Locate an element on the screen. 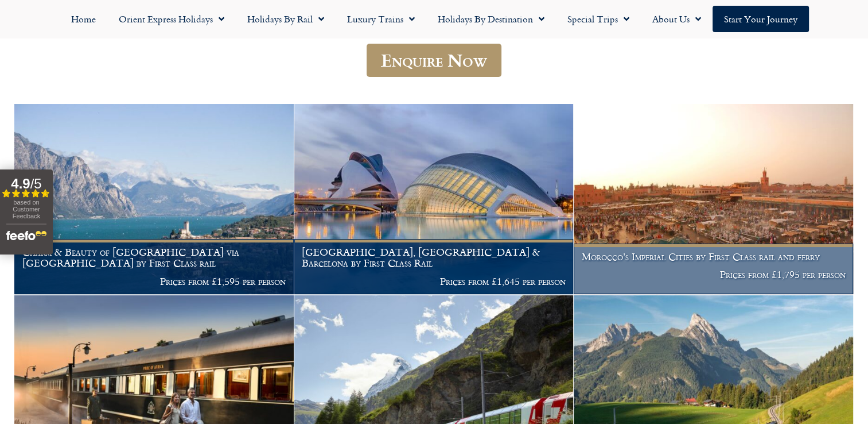 This screenshot has height=424, width=868. p: Prices from £1,645 per person is located at coordinates (434, 281).